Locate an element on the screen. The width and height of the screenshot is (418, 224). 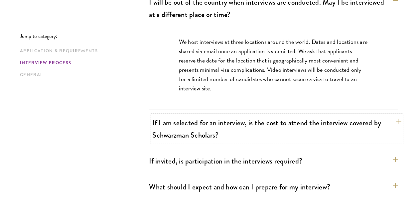
button: What should I expect and how can I prepare for my interview? is located at coordinates (274, 187).